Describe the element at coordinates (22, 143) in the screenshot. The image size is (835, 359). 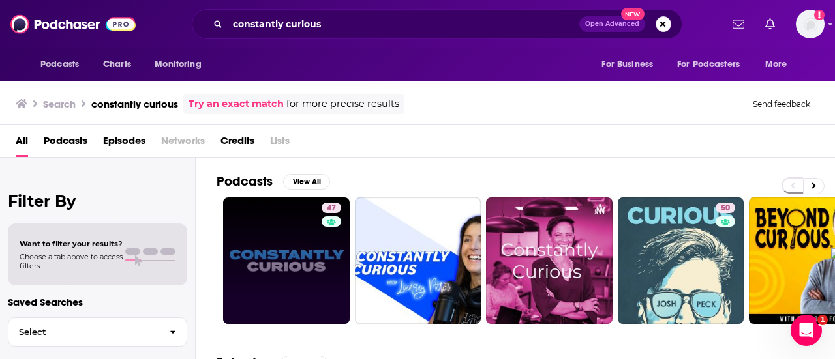
I see `span: All` at that location.